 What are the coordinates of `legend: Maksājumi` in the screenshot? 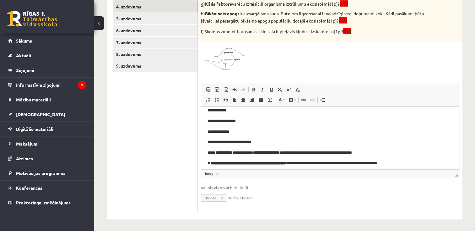 It's located at (51, 144).